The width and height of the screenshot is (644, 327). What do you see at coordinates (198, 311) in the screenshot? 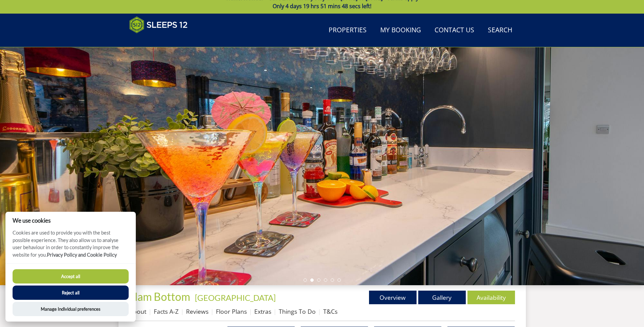
I see `a: Reviews` at bounding box center [198, 311].